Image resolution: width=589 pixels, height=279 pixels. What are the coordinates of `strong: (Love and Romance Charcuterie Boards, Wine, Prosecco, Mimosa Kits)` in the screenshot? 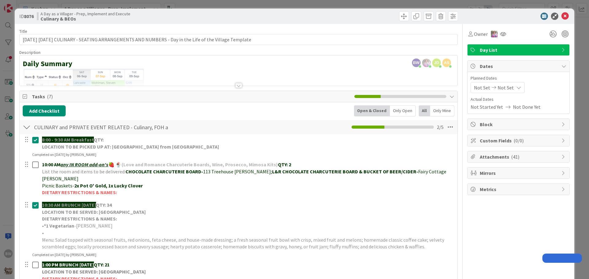 It's located at (200, 165).